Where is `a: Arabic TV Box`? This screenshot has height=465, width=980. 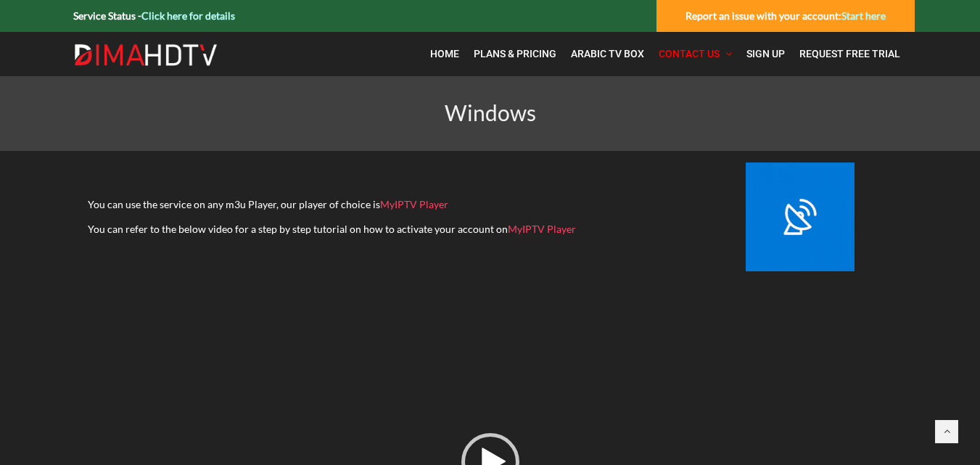 a: Arabic TV Box is located at coordinates (607, 53).